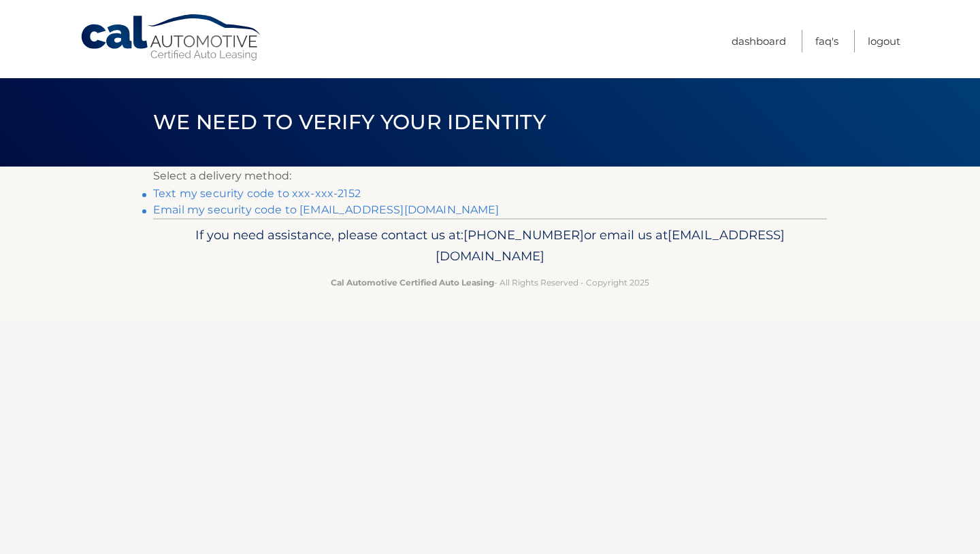 The height and width of the screenshot is (554, 980). What do you see at coordinates (349, 122) in the screenshot?
I see `span: We need to verify your identity` at bounding box center [349, 122].